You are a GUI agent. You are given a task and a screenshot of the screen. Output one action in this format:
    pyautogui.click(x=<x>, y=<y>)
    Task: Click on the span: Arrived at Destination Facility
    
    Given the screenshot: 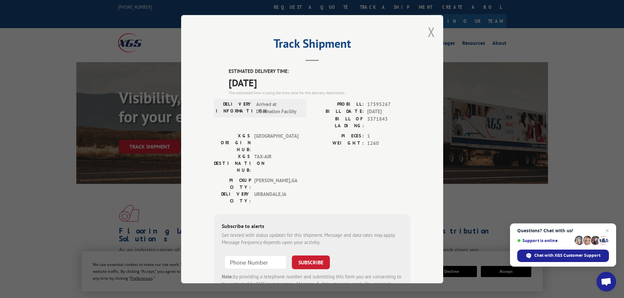 What is the action you would take?
    pyautogui.click(x=278, y=108)
    